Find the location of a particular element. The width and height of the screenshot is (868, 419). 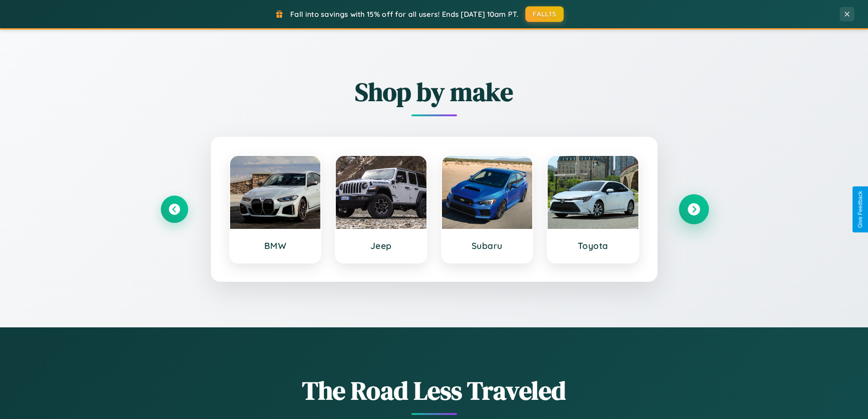

button: FALL15 is located at coordinates (544, 14).